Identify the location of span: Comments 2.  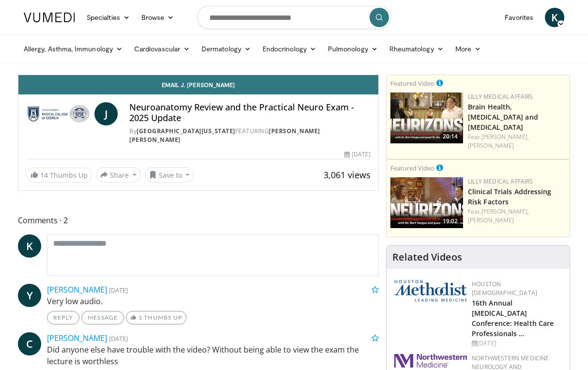
(198, 220).